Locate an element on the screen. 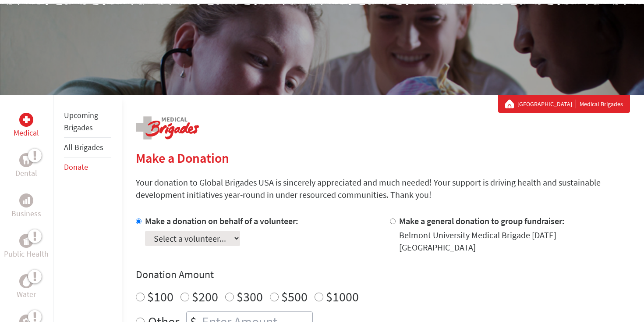  label: $200 is located at coordinates (205, 296).